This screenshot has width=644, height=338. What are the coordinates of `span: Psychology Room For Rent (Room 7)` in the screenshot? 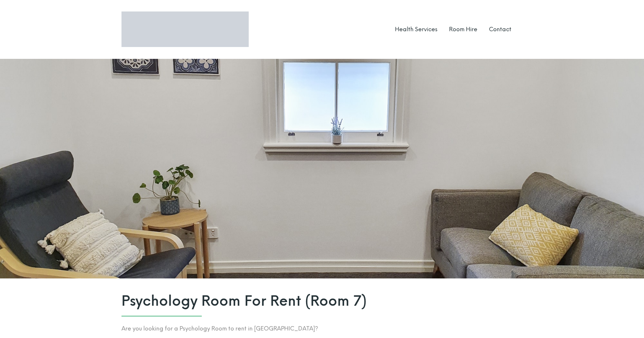 It's located at (322, 301).